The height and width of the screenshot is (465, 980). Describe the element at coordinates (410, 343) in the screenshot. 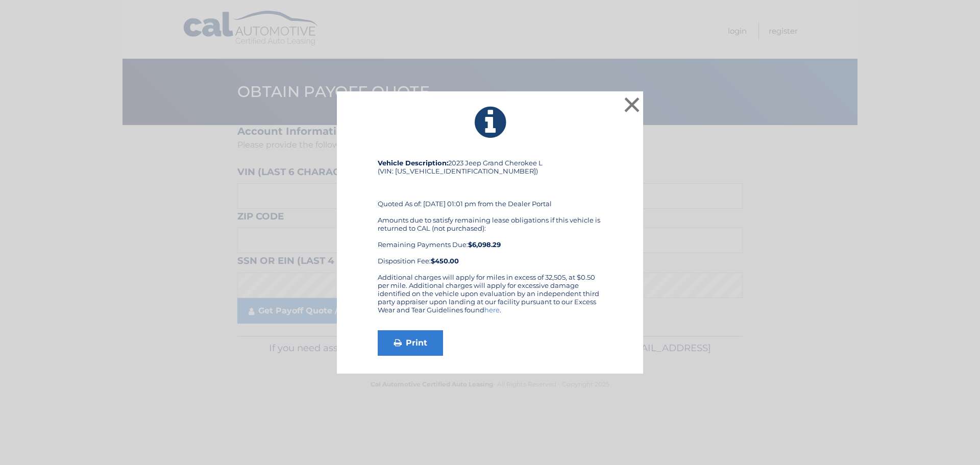

I see `a: Print` at that location.